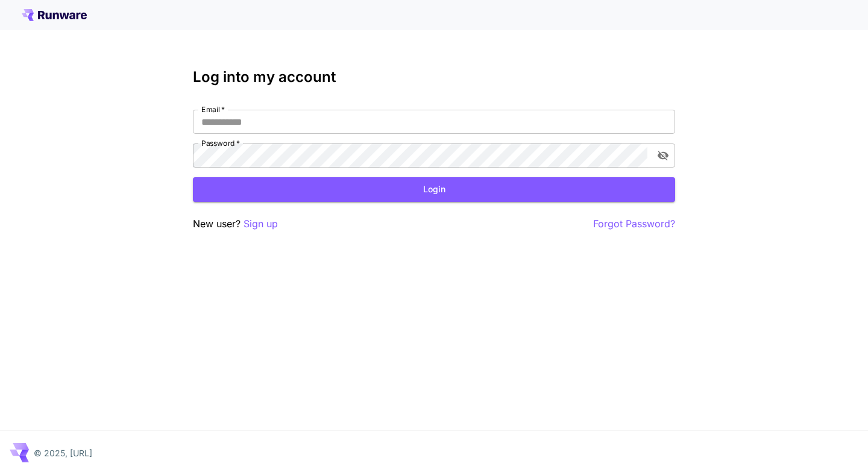 This screenshot has width=868, height=475. Describe the element at coordinates (260, 223) in the screenshot. I see `button: Sign up` at that location.